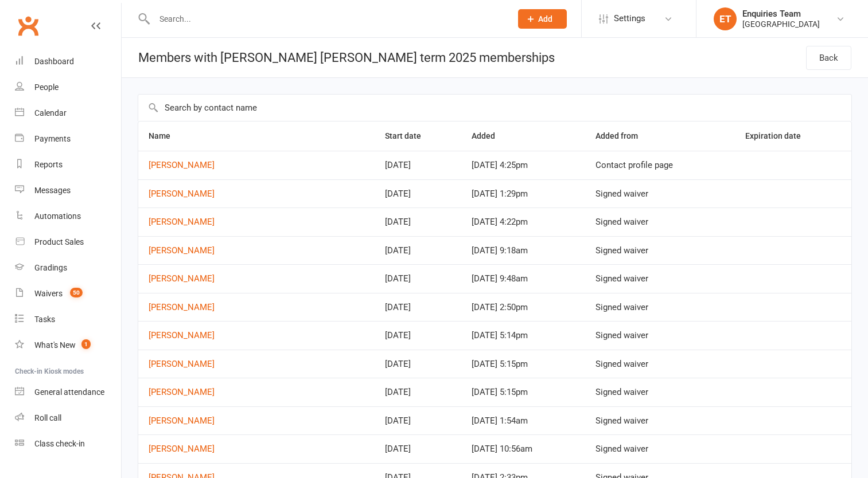 Image resolution: width=868 pixels, height=478 pixels. What do you see at coordinates (792, 136) in the screenshot?
I see `th: Expiration date` at bounding box center [792, 136].